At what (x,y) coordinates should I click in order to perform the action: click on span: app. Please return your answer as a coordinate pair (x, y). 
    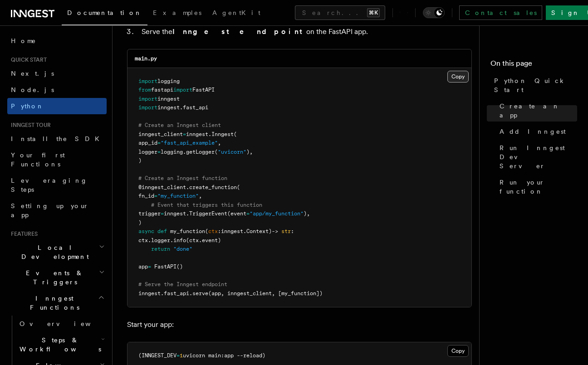
    Looking at the image, I should click on (143, 267).